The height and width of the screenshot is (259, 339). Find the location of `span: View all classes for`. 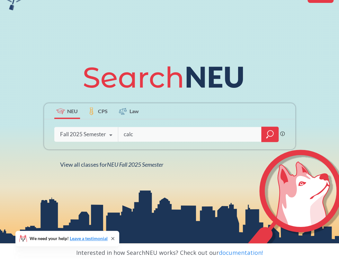

span: View all classes for is located at coordinates (111, 165).